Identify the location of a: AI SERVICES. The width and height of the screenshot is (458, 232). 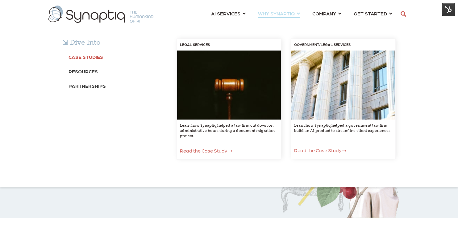
(228, 13).